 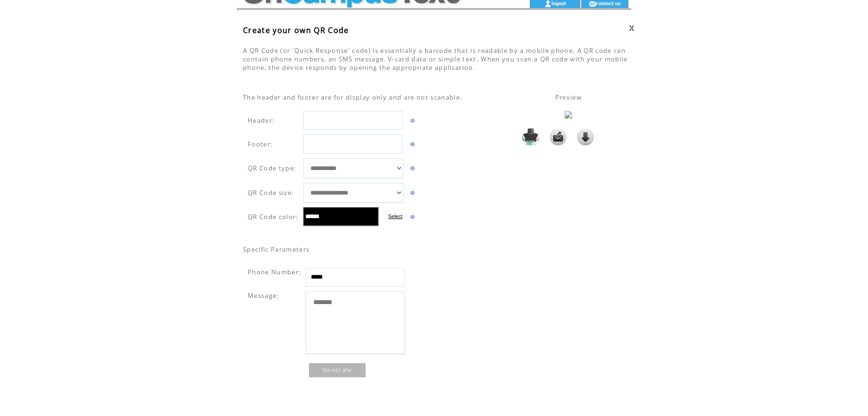 I want to click on span: Preview, so click(x=569, y=97).